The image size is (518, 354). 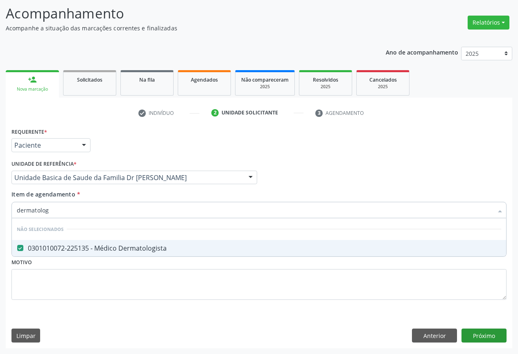 I want to click on label: Requerente, so click(x=29, y=132).